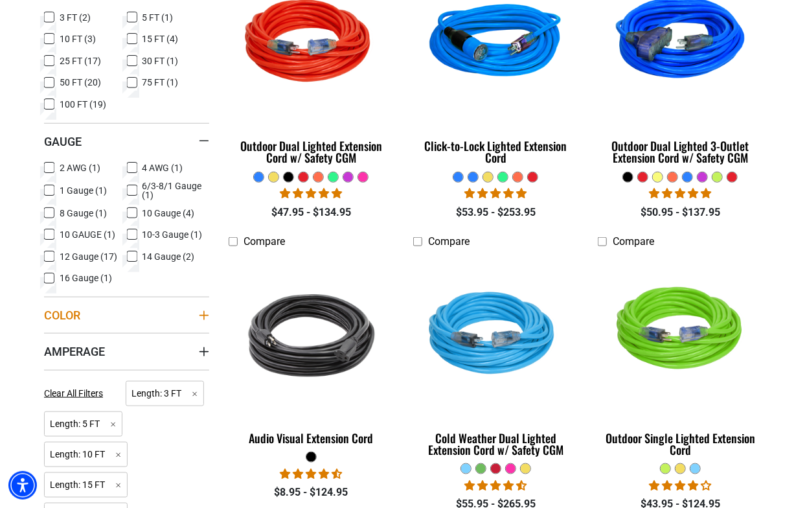 The image size is (807, 508). I want to click on span: 100 FT (19), so click(83, 104).